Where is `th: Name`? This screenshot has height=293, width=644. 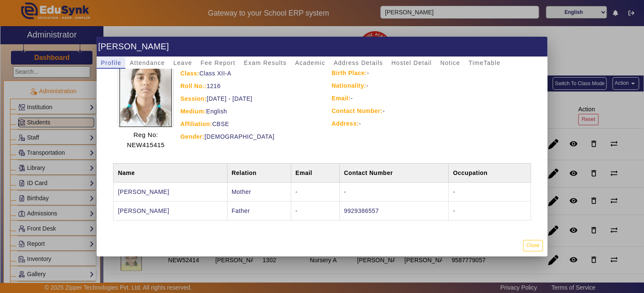
th: Name is located at coordinates (170, 172).